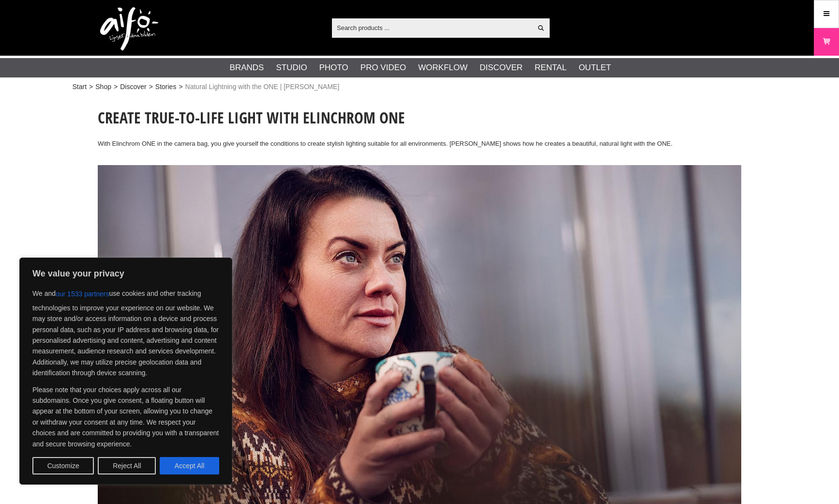  What do you see at coordinates (551, 68) in the screenshot?
I see `a: Rental` at bounding box center [551, 68].